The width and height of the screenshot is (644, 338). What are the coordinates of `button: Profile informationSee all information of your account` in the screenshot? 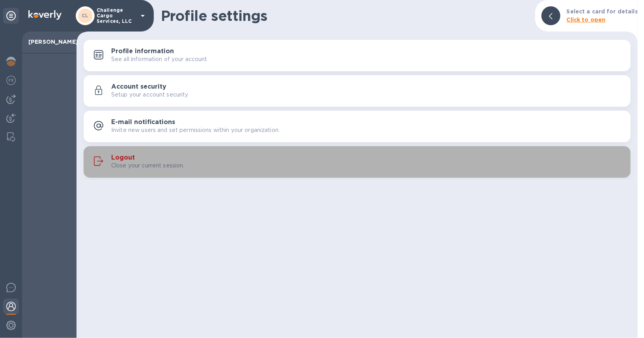 It's located at (357, 56).